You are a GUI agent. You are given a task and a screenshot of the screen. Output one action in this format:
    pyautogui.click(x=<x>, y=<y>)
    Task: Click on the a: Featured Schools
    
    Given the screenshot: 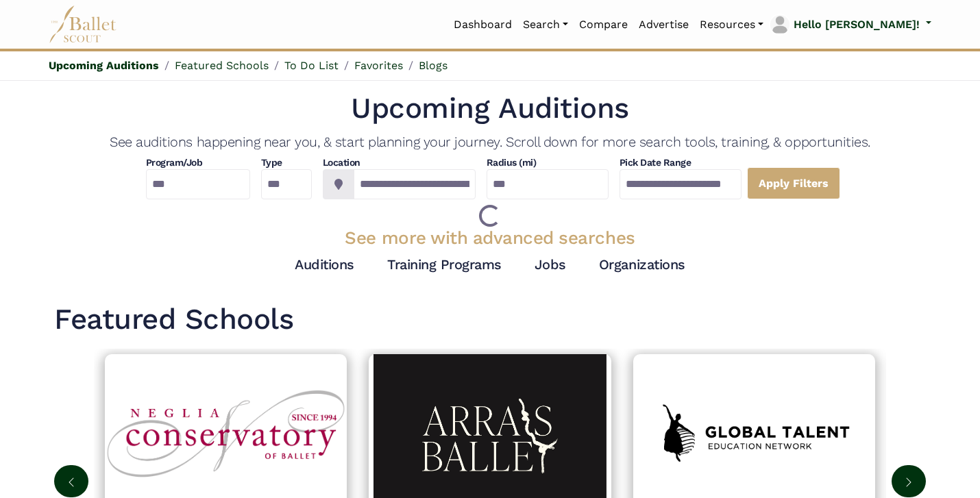 What is the action you would take?
    pyautogui.click(x=221, y=65)
    